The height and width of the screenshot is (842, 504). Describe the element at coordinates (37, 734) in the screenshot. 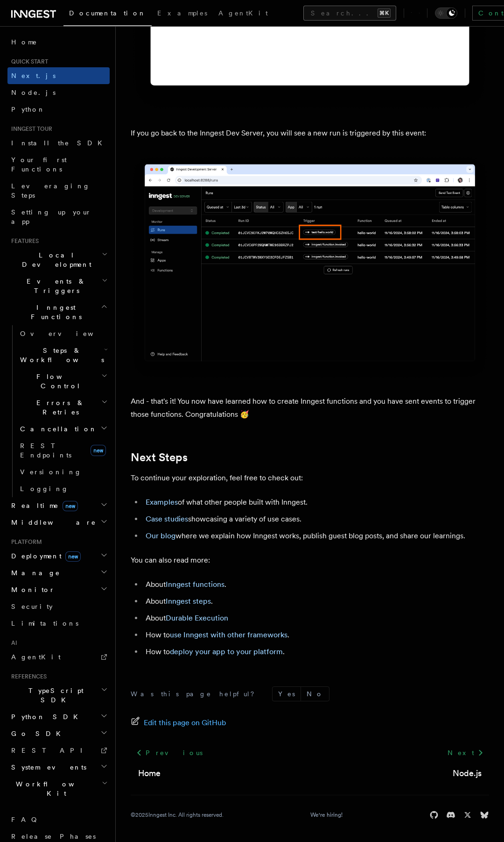

I see `span: Go SDK` at that location.